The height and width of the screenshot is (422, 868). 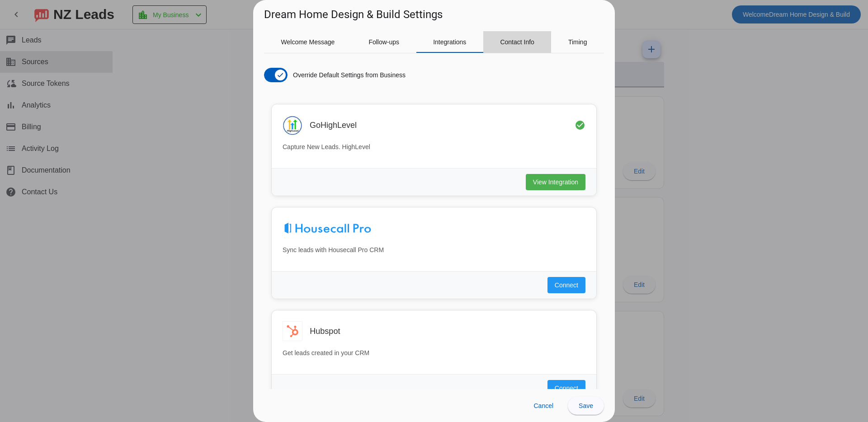 I want to click on img: Hubspot, so click(x=292, y=332).